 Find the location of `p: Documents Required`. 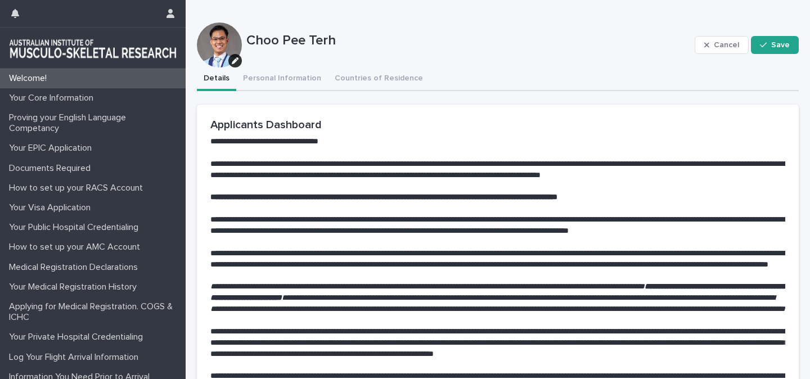

p: Documents Required is located at coordinates (52, 168).